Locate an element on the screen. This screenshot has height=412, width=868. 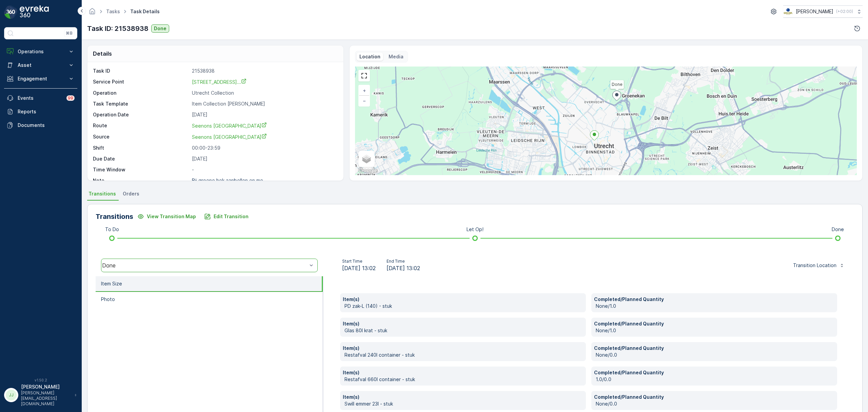
p: Location is located at coordinates (370, 57).